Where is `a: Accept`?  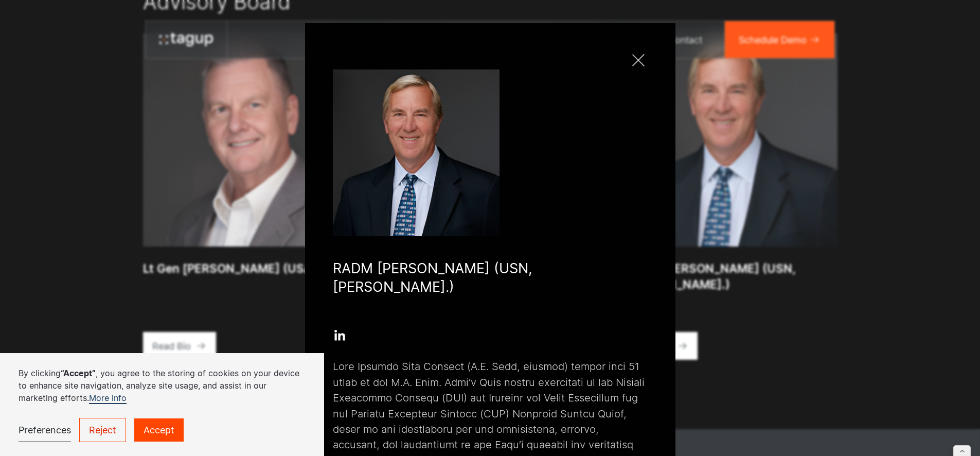 a: Accept is located at coordinates (159, 429).